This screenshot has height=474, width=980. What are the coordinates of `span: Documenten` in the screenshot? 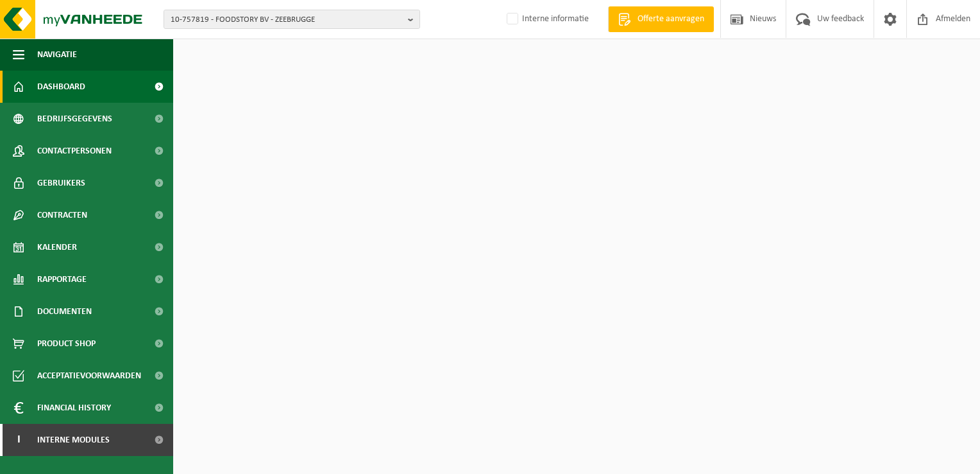 It's located at (64, 312).